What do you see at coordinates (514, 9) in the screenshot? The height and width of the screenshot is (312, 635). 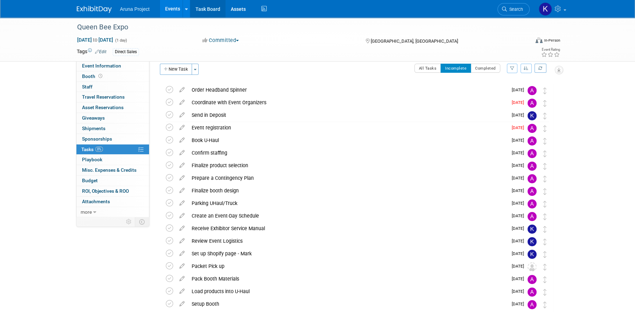 I see `a: Search` at bounding box center [514, 9].